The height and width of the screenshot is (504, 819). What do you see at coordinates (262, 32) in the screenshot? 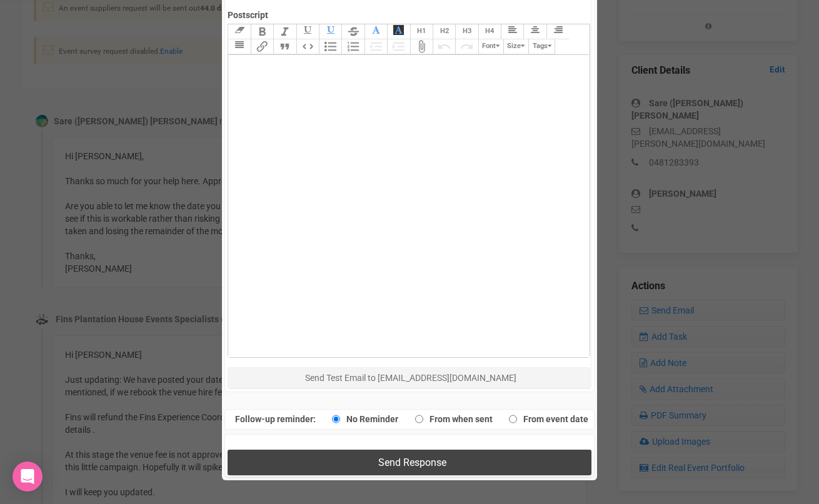
I see `button: Bold` at bounding box center [262, 32].